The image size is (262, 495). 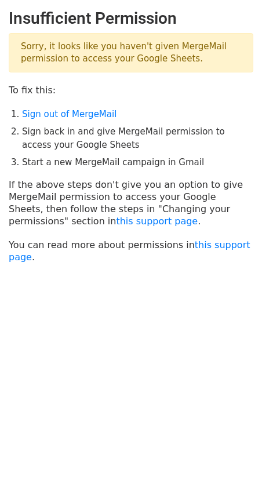 What do you see at coordinates (131, 203) in the screenshot?
I see `p: If the above steps don't give you an option to give MergeMail permission to access your Google Sh...` at bounding box center [131, 203].